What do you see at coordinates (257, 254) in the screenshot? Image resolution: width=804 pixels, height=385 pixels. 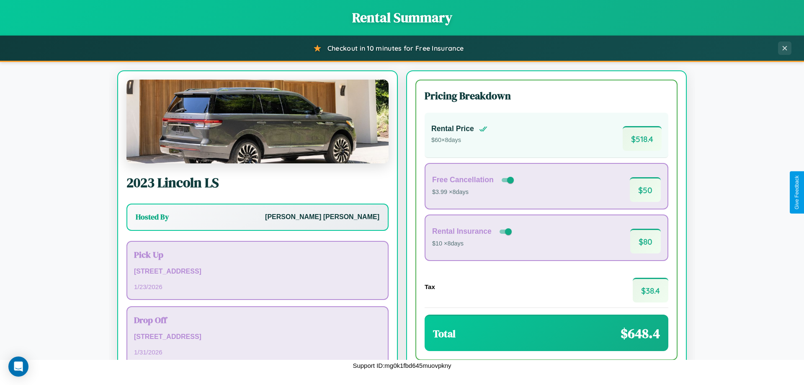 I see `h3: Pick Up` at bounding box center [257, 254].